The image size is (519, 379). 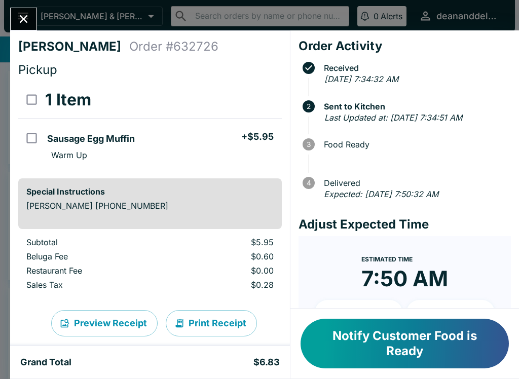 I want to click on h4: Order Activity, so click(x=405, y=46).